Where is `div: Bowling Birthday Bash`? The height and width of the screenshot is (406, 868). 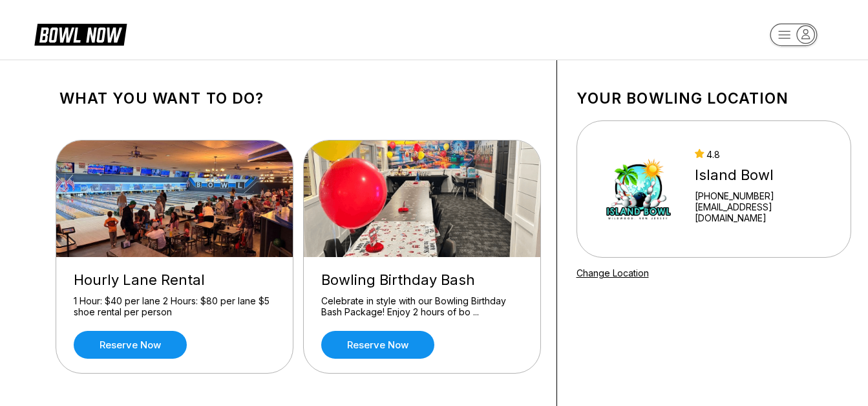
div: Bowling Birthday Bash is located at coordinates (422, 279).